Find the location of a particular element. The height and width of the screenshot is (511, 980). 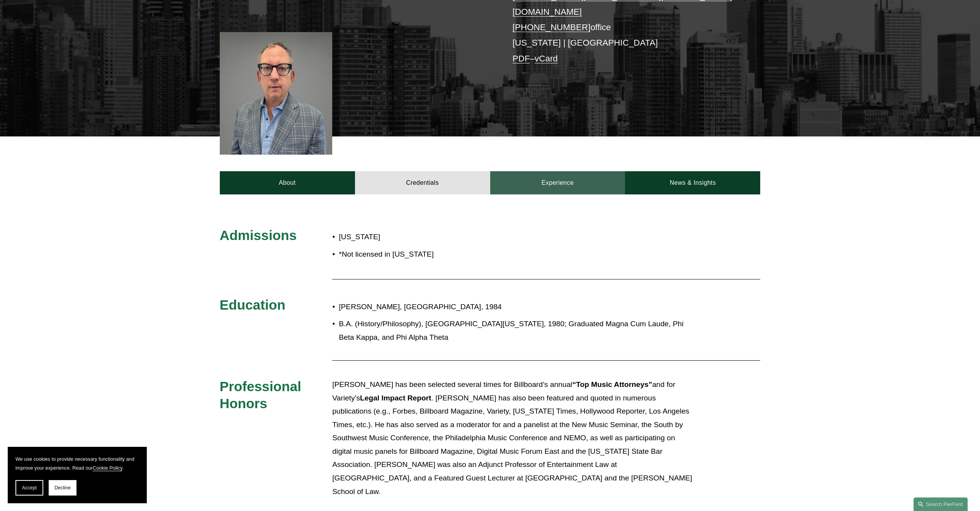

strong: “Top Music Attorneys” is located at coordinates (613, 384).